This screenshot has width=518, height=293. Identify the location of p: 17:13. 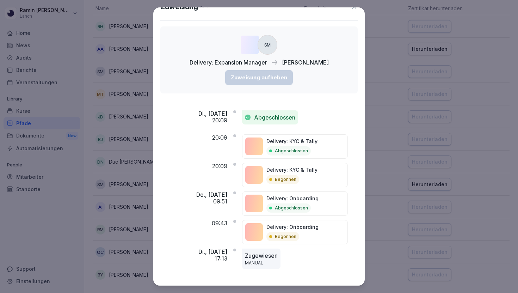
(221, 258).